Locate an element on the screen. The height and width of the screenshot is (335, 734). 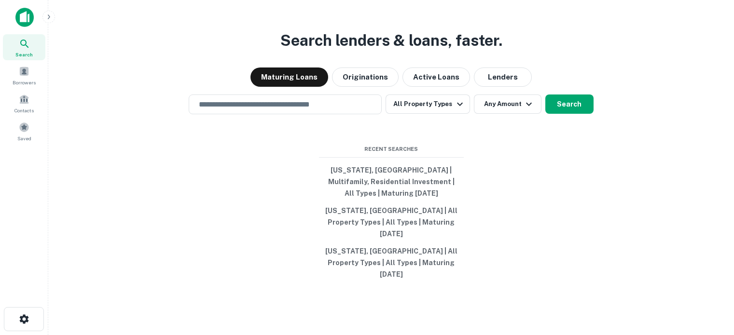
div: Borrowers is located at coordinates (24, 75).